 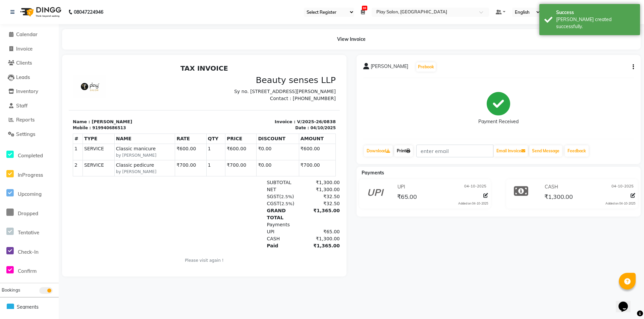 What do you see at coordinates (26, 134) in the screenshot?
I see `span: Settings` at bounding box center [26, 134].